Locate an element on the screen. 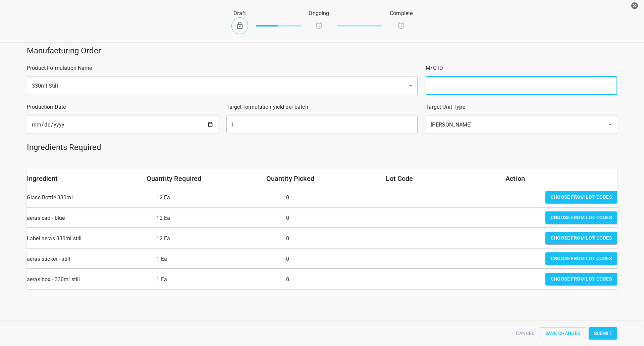 This screenshot has width=644, height=346. h6: Lot Code is located at coordinates (441, 179).